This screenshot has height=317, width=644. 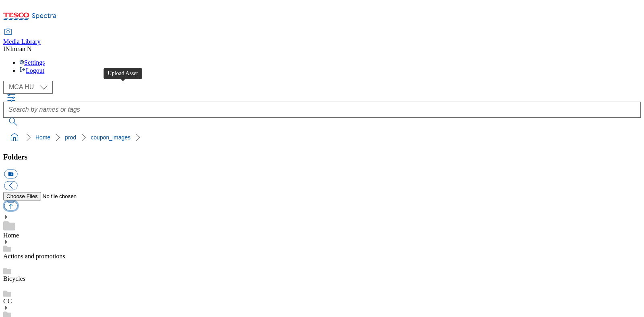 What do you see at coordinates (6, 49) in the screenshot?
I see `span: IN` at bounding box center [6, 49].